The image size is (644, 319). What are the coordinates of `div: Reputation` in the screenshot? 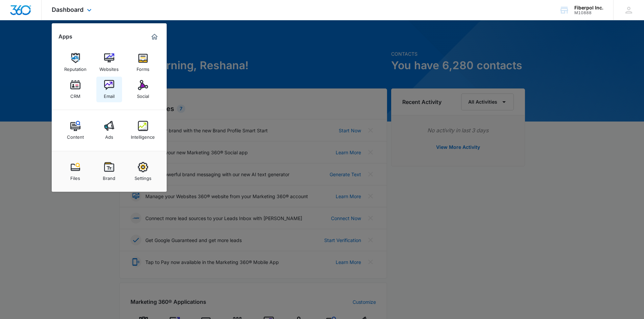 It's located at (75, 67).